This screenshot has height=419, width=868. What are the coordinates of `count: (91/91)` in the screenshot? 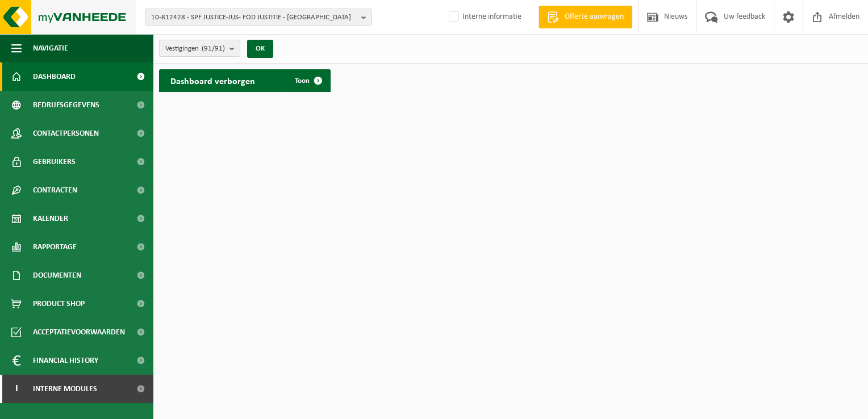 It's located at (213, 49).